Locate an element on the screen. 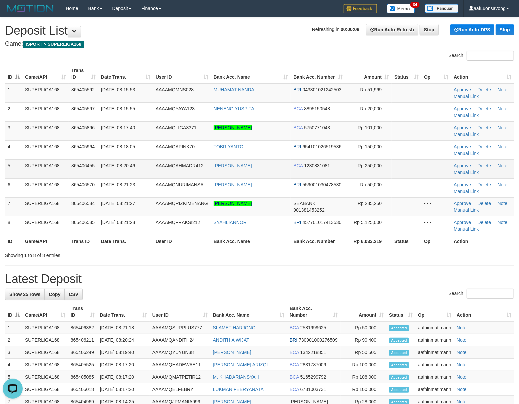 The image size is (519, 404). th: Status is located at coordinates (406, 241).